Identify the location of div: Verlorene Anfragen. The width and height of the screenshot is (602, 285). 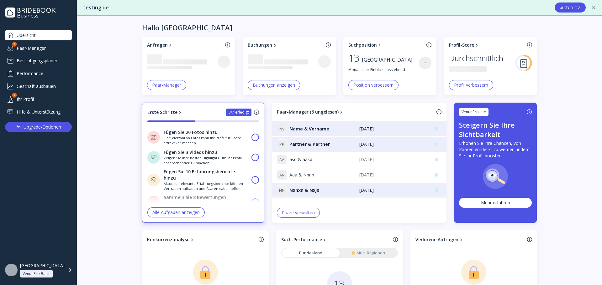
(437, 240).